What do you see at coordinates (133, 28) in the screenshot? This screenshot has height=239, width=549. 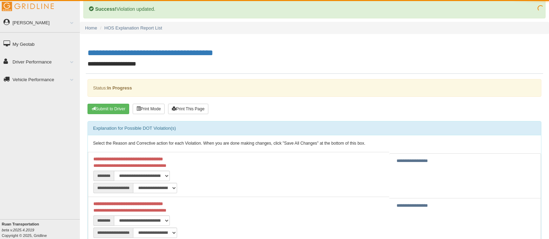 I see `a: HOS Explanation Report List` at bounding box center [133, 28].